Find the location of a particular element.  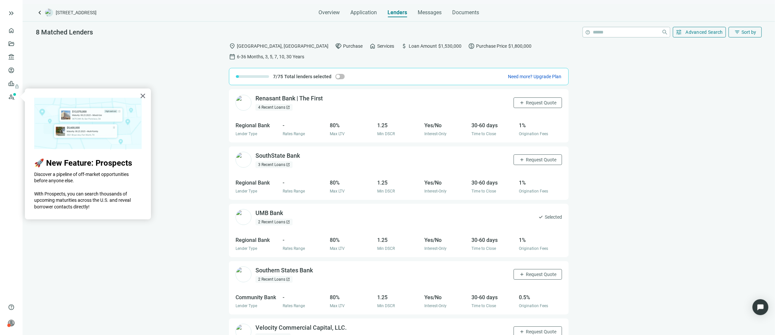

img: 70dbd372-402a-4c3a-a926-7ef55ced2059 is located at coordinates (243, 217).